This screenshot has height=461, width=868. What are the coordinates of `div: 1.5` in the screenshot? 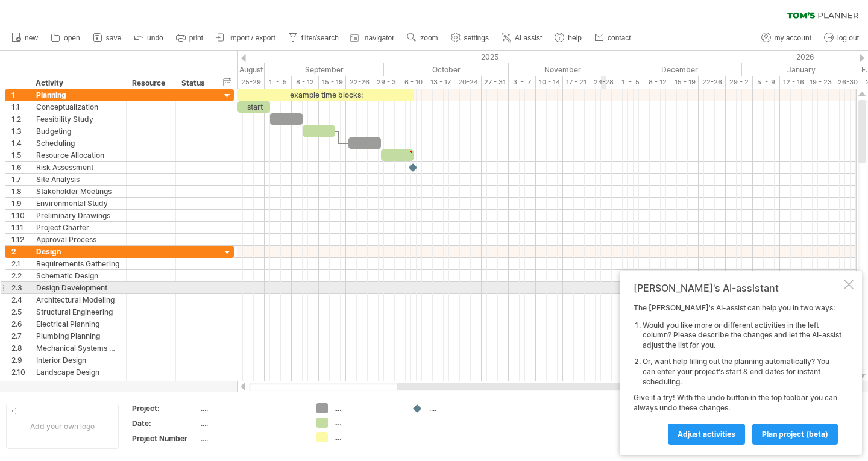 It's located at (20, 155).